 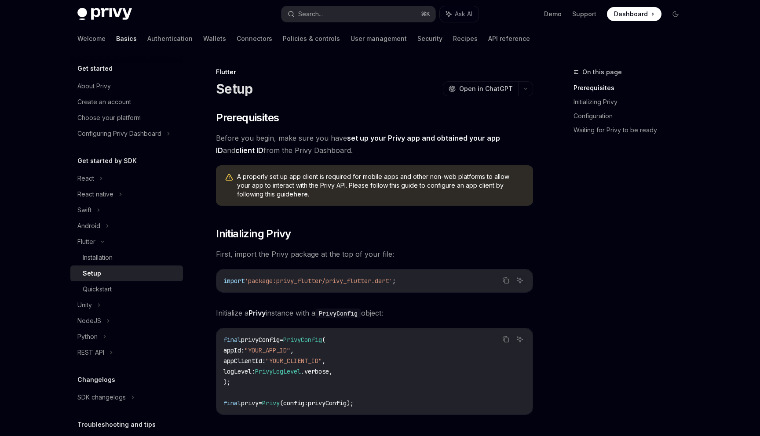 I want to click on span: appClientId, so click(x=243, y=361).